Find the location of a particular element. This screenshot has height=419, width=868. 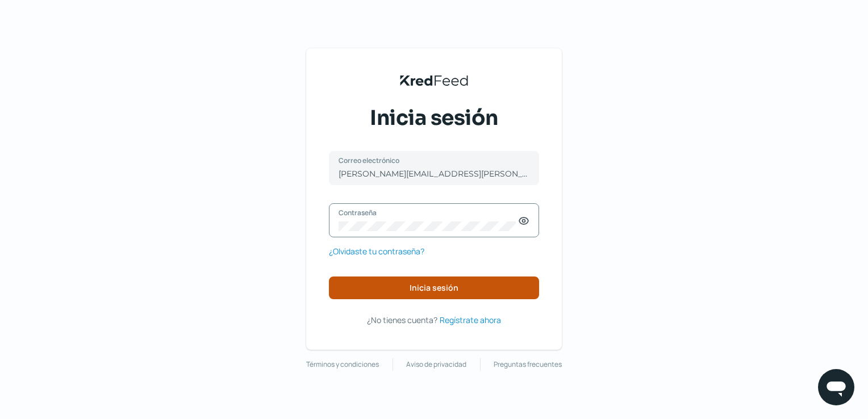

span: Aviso de privacidad is located at coordinates (436, 365).